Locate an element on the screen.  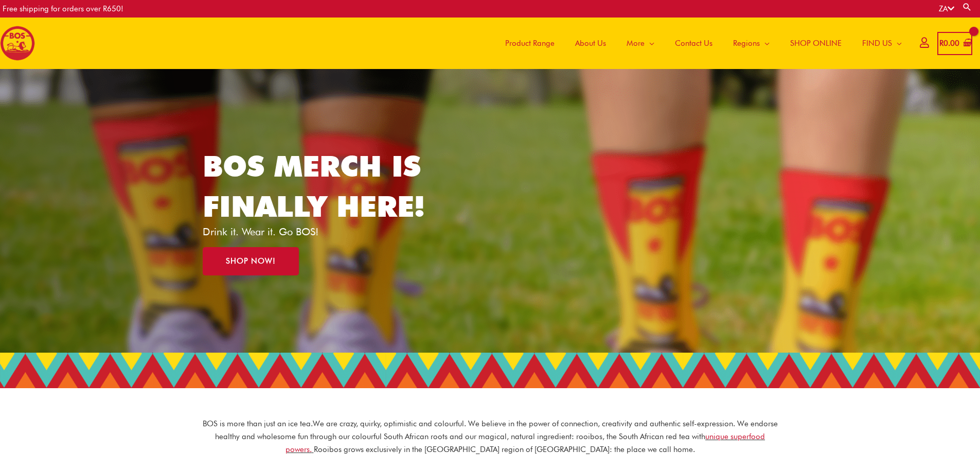
span: Regions is located at coordinates (746, 43).